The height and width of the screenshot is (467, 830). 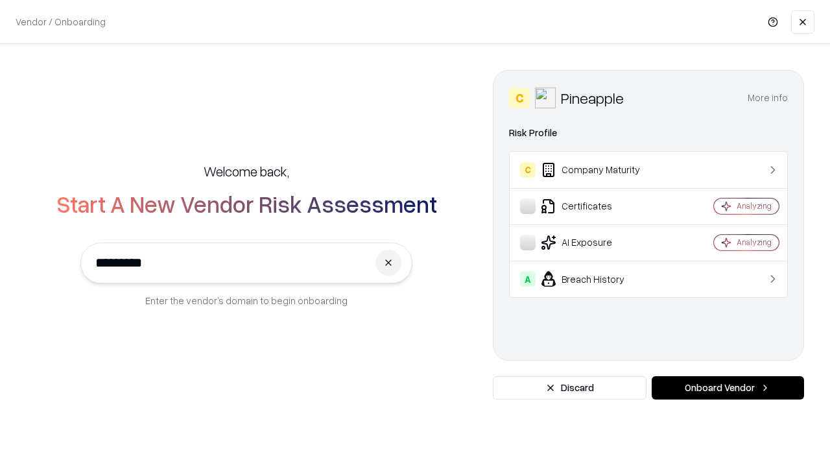 I want to click on div: Pineapple, so click(x=592, y=98).